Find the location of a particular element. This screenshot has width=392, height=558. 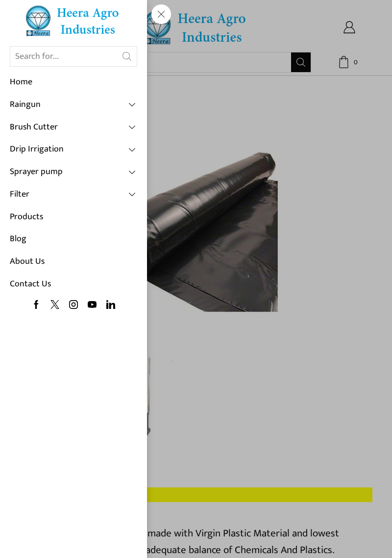

button: Search button is located at coordinates (127, 56).